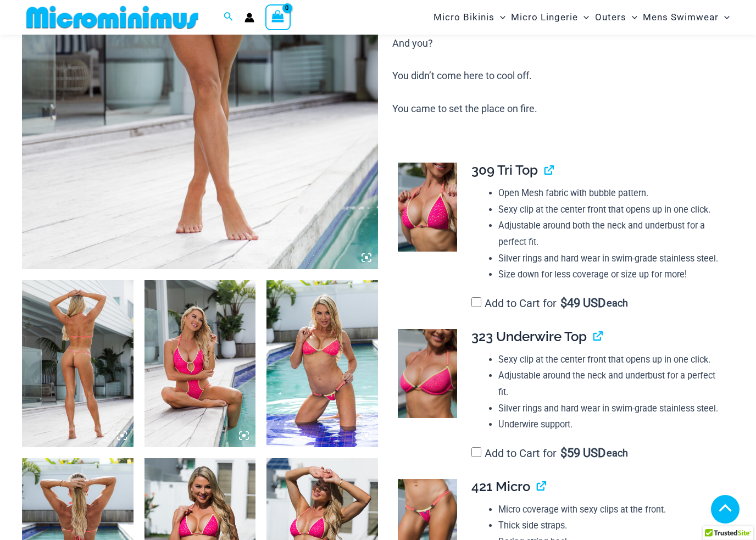 The width and height of the screenshot is (756, 540). I want to click on a: OutersMenu ToggleMenu Toggle, so click(616, 17).